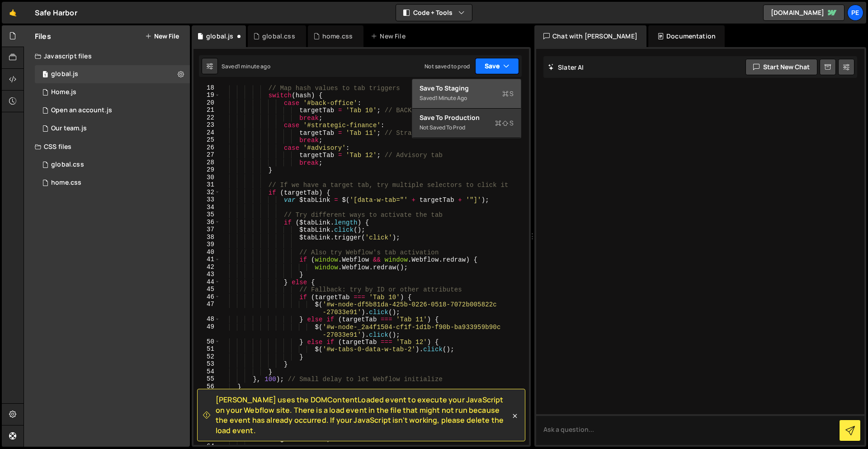 This screenshot has width=868, height=449. What do you see at coordinates (207, 349) in the screenshot?
I see `div: 51` at bounding box center [207, 349].